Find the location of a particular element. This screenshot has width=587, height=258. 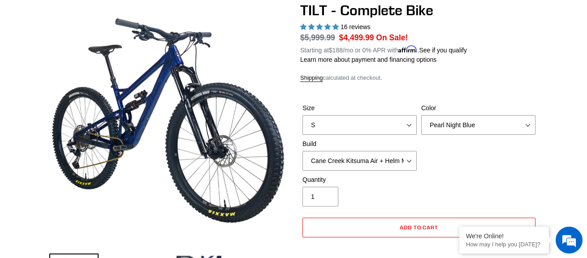

span: $4,499.99 is located at coordinates (356, 38).